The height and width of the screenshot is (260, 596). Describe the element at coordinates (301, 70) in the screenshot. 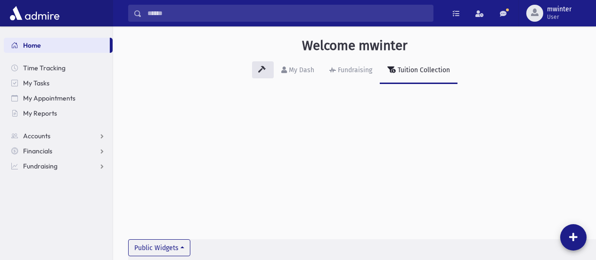

I see `div: My Dash` at that location.